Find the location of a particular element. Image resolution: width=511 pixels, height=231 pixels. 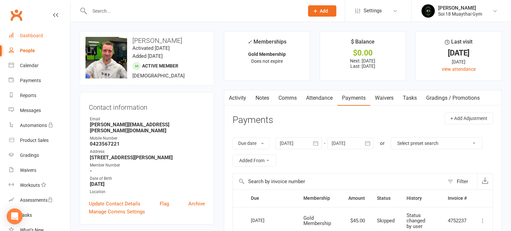

span: Add is located at coordinates (324, 11).